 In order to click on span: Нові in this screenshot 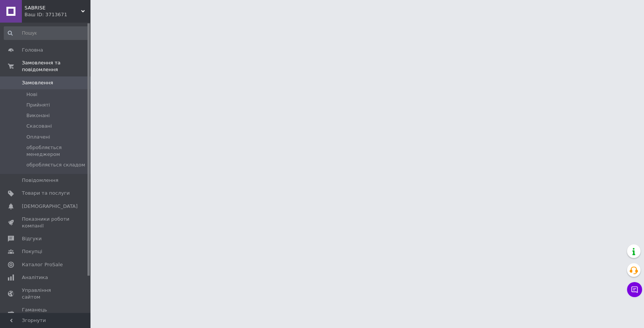, I will do `click(32, 94)`.